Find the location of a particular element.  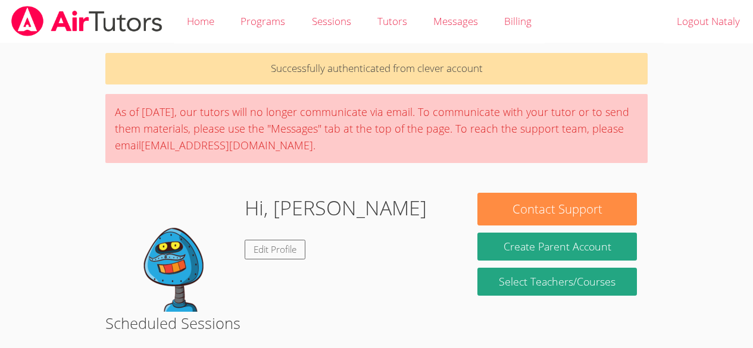

a: Edit Profile is located at coordinates (275, 249).